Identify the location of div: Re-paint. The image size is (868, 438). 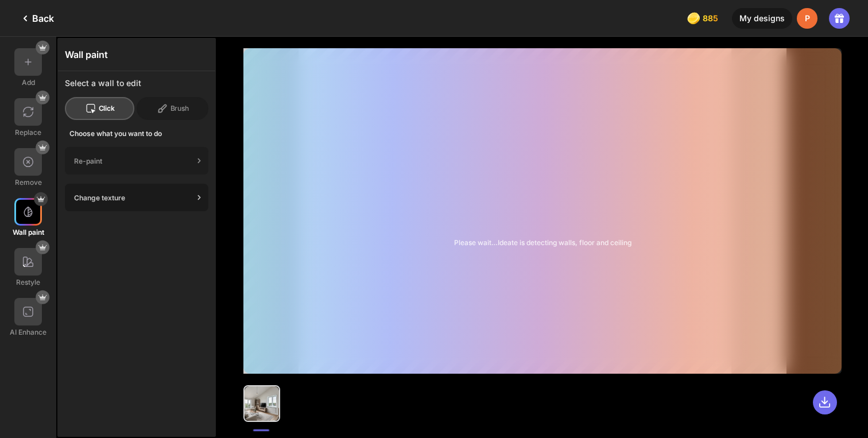
(134, 161).